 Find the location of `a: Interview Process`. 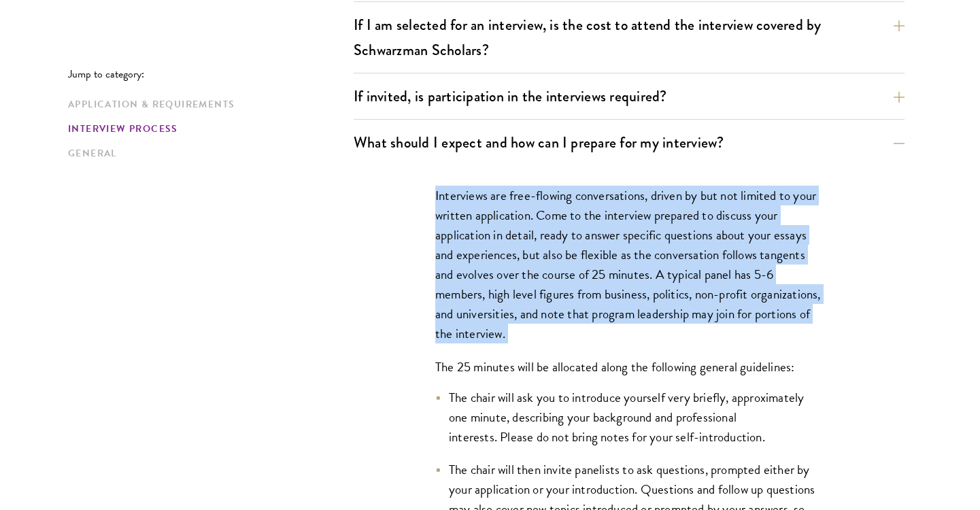

a: Interview Process is located at coordinates (207, 128).